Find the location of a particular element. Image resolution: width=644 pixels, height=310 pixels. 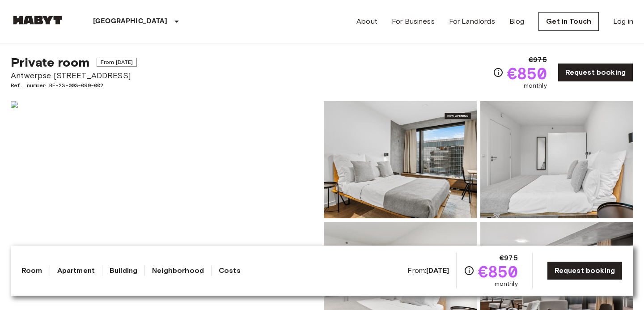

span: Ref. number BE-23-003-090-002 is located at coordinates (74, 85).